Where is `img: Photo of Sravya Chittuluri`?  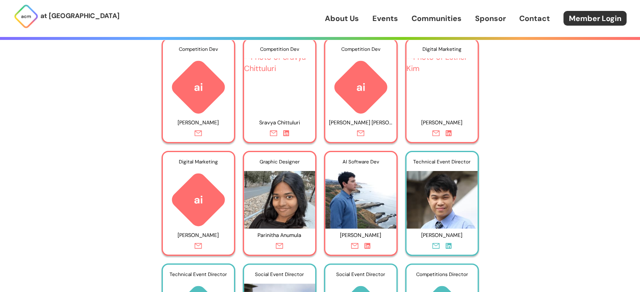 img: Photo of Sravya Chittuluri is located at coordinates (279, 84).